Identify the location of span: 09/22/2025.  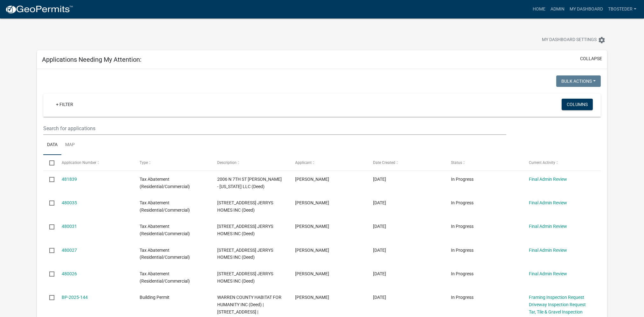
(380, 179).